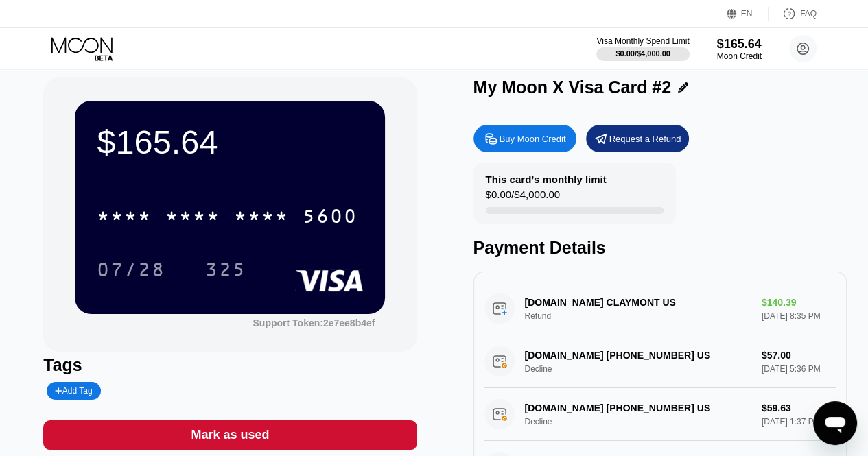  I want to click on div: Payment Details, so click(660, 248).